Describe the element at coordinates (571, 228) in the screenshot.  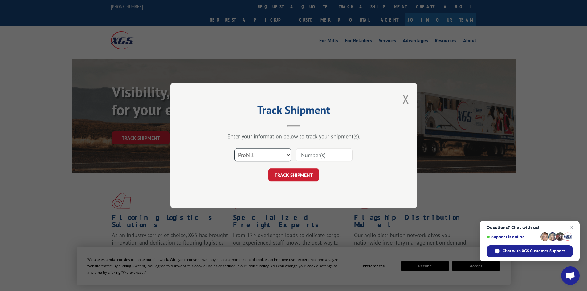
I see `span: Close chat` at that location.